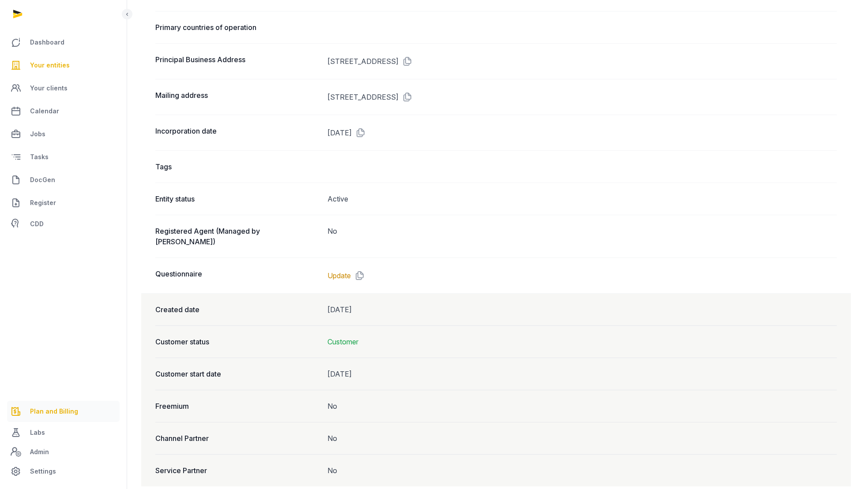 This screenshot has height=489, width=865. Describe the element at coordinates (238, 342) in the screenshot. I see `dt: Customer status` at that location.